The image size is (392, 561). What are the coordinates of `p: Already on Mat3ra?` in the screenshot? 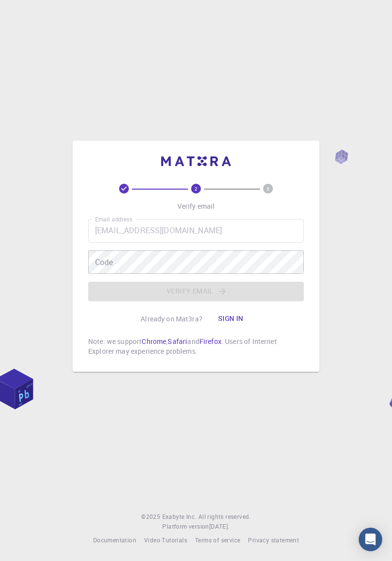 It's located at (171, 319).